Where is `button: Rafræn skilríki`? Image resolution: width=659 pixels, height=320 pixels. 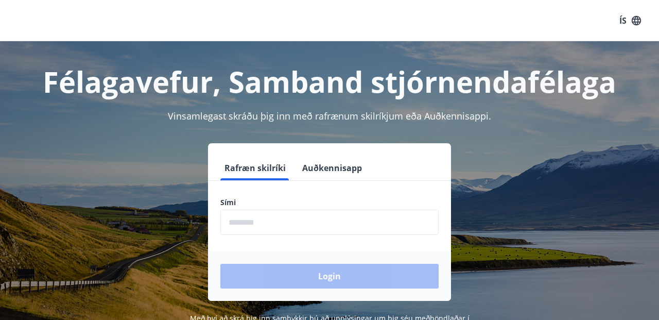 button: Rafræn skilríki is located at coordinates (255, 168).